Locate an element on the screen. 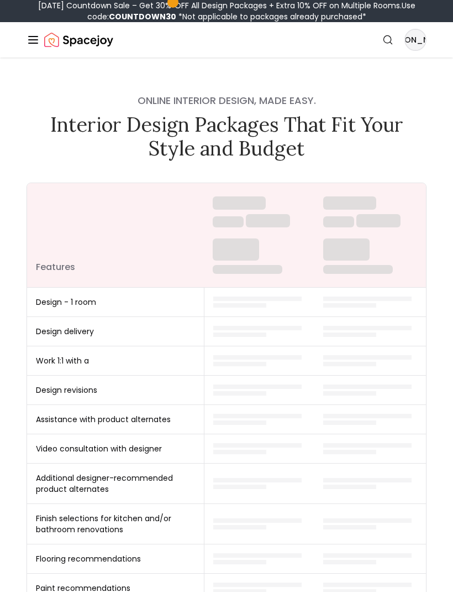 This screenshot has width=453, height=592. h1: Interior Design Packages That Fit Your Style and Budget is located at coordinates (227, 137).